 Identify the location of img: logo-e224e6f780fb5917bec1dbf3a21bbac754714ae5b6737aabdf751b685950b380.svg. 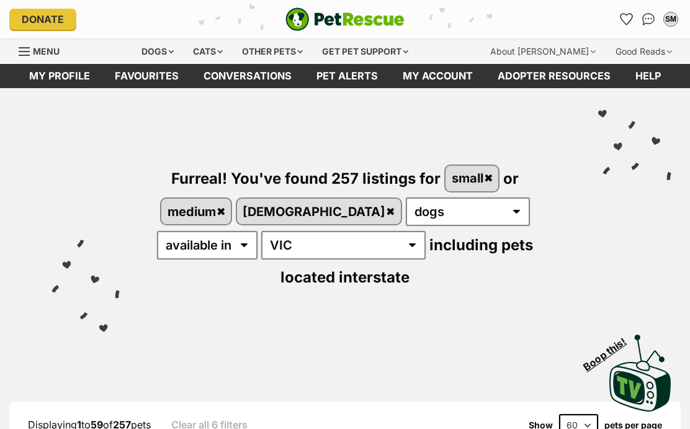
(345, 19).